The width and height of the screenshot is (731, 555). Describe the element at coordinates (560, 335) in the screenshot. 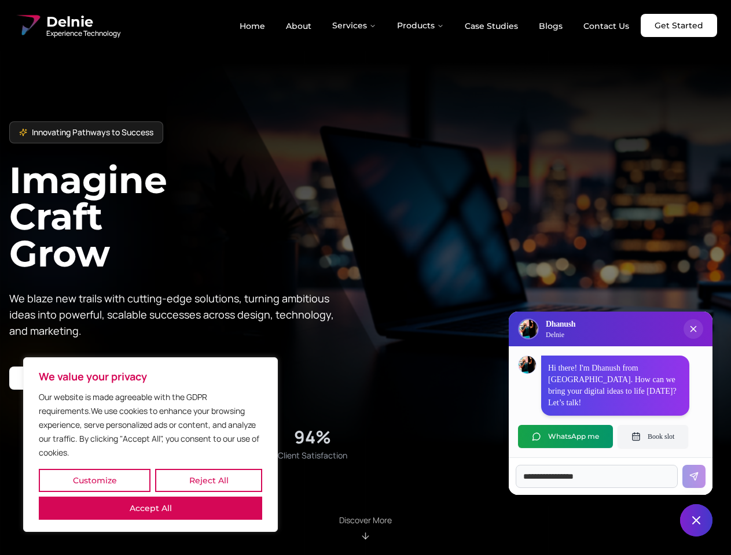

I see `p: Delnie` at that location.